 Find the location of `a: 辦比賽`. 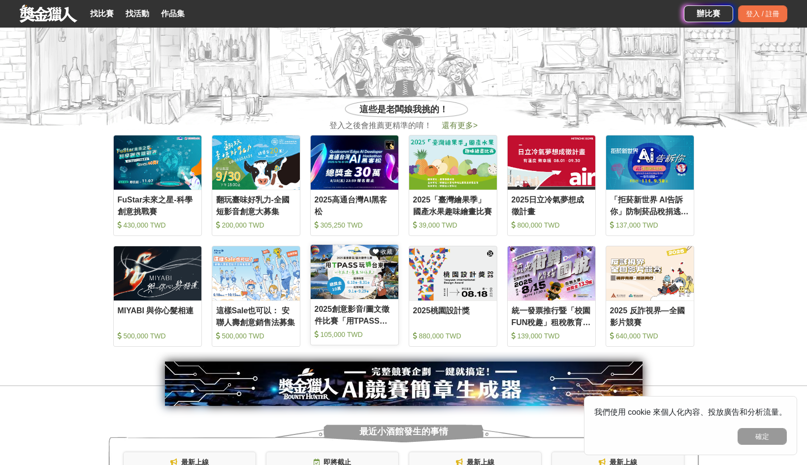

a: 辦比賽 is located at coordinates (708, 14).